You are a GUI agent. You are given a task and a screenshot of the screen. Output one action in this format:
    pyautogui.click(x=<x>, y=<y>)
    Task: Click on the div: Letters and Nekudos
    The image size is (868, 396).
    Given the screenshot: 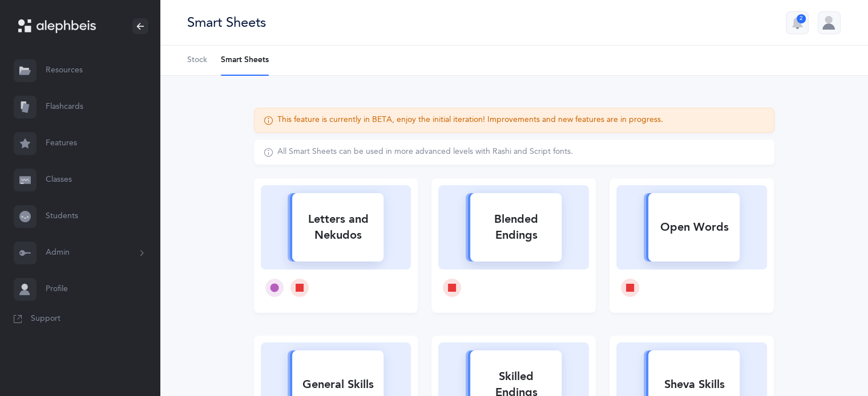 What is the action you would take?
    pyautogui.click(x=338, y=227)
    